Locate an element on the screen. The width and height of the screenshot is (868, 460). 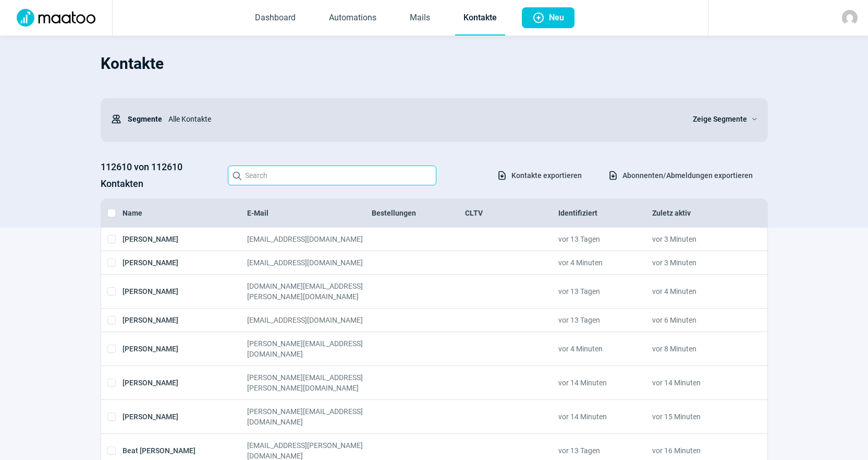
input: Search is located at coordinates (332, 176).